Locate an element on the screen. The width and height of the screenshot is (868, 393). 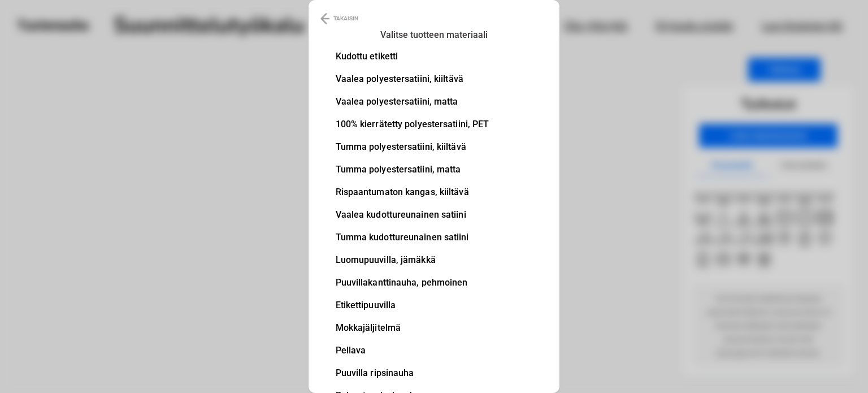
li: Tumma polyestersatiini, kiiltävä is located at coordinates (412, 147).